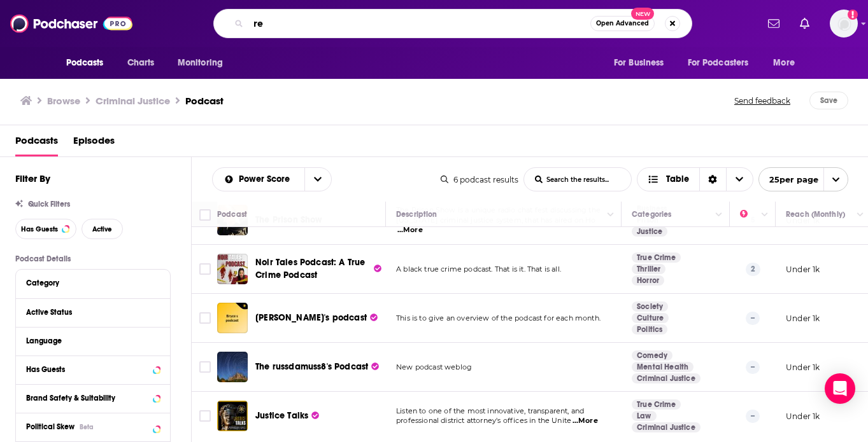  What do you see at coordinates (480, 179) in the screenshot?
I see `div: 6 podcast results` at bounding box center [480, 179].